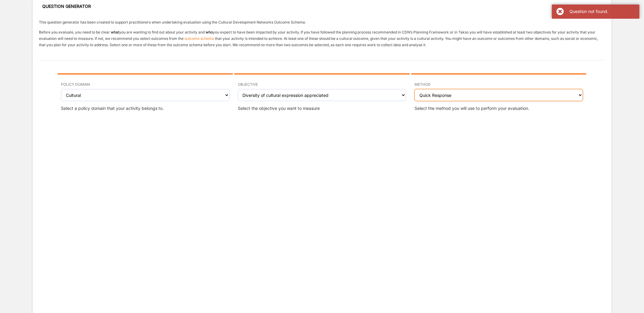 Image resolution: width=644 pixels, height=313 pixels. I want to click on p: Before you evaluate, you need to be clear you are wanting to find out about your activity and you..., so click(322, 38).